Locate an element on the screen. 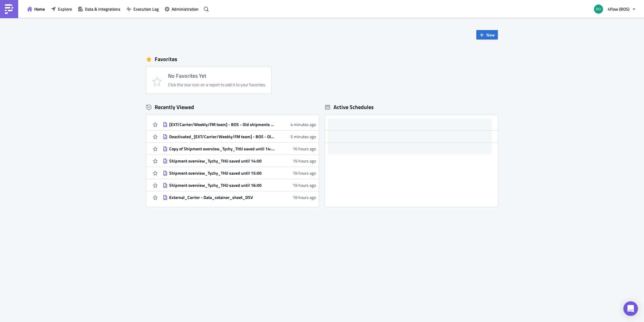 The image size is (644, 322). h4: No Favorites Yet is located at coordinates (217, 76).